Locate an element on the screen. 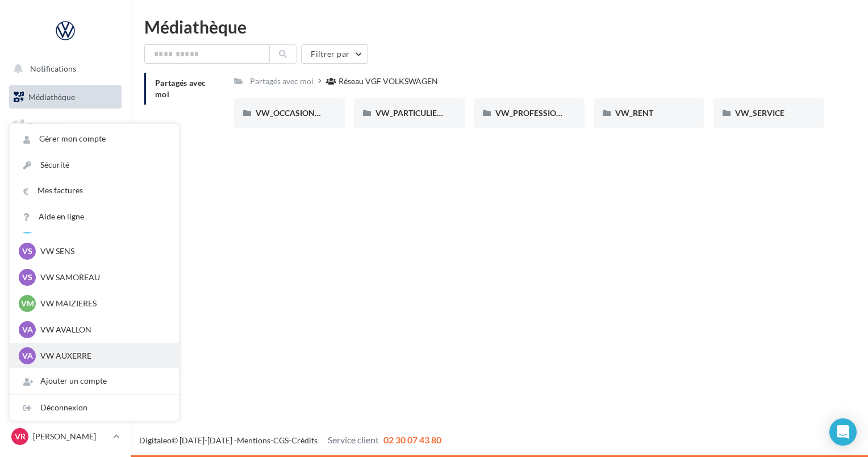  span: VW_RENT is located at coordinates (634, 113).